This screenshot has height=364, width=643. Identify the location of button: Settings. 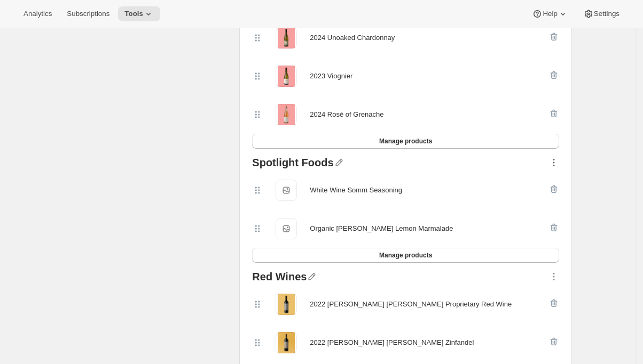
(601, 14).